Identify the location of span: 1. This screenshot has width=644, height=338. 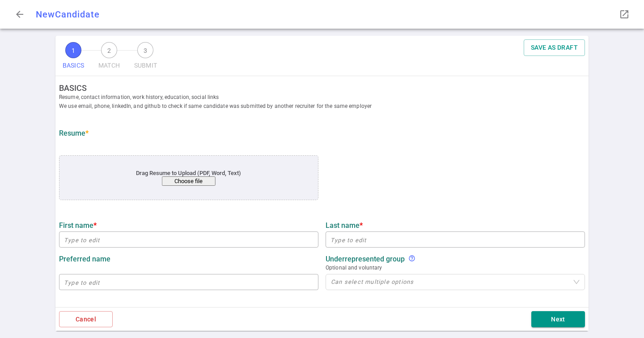
(73, 50).